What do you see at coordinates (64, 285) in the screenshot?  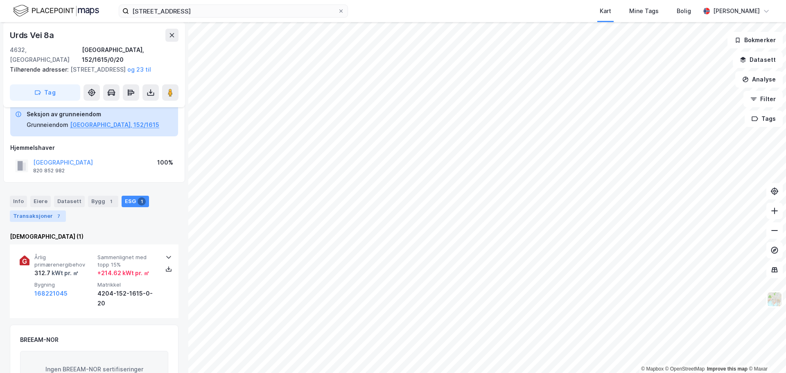 I see `span: Bygning` at bounding box center [64, 285].